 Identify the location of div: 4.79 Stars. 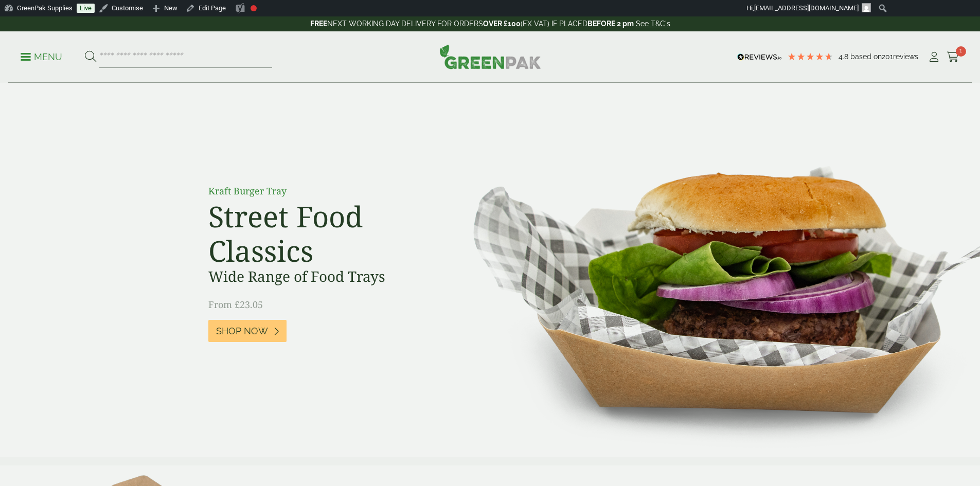
(810, 57).